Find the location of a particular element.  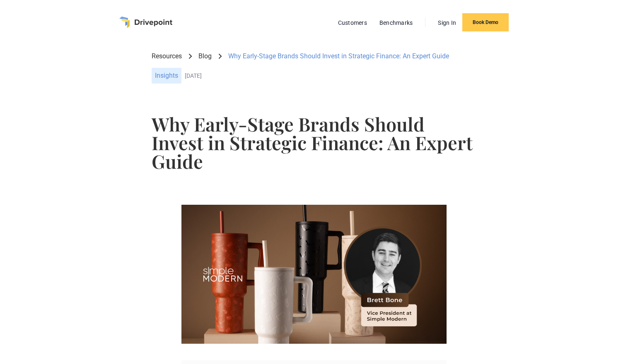

h1: Why Early-Stage Brands Should Invest in Strategic Finance: An Expert Guide is located at coordinates (314, 142).